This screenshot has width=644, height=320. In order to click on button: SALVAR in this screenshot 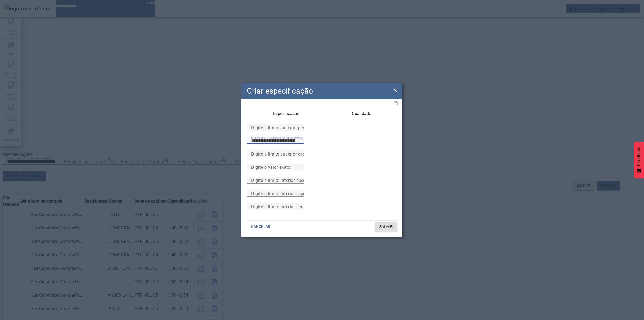, I will do `click(386, 227)`.